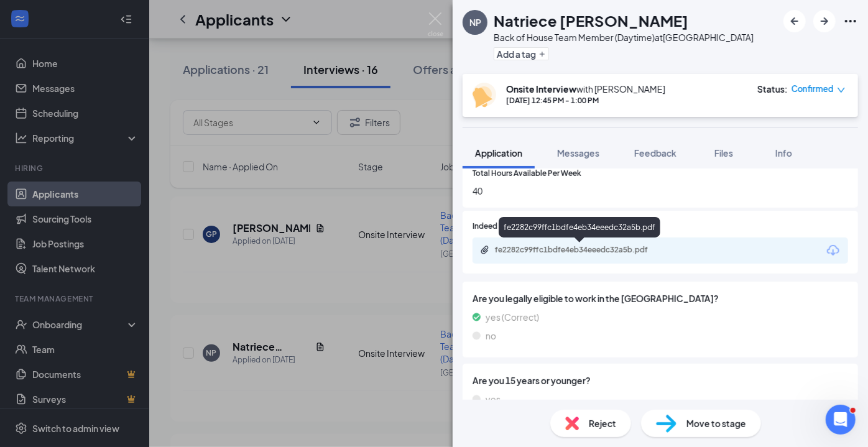 Image resolution: width=868 pixels, height=447 pixels. Describe the element at coordinates (841, 90) in the screenshot. I see `span: down` at that location.